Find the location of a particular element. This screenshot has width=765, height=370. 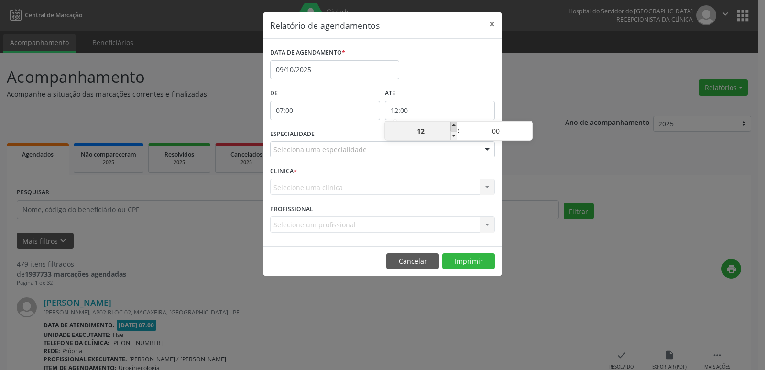

span: Seleciona uma especialidade is located at coordinates (320, 149).